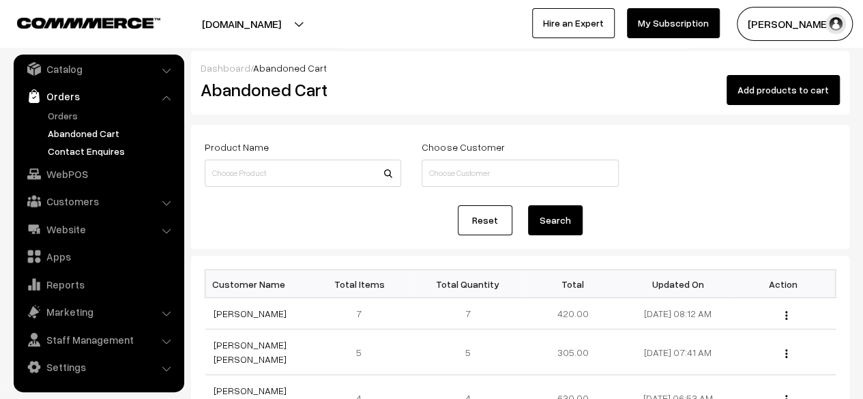 The image size is (863, 399). I want to click on a: Website, so click(98, 229).